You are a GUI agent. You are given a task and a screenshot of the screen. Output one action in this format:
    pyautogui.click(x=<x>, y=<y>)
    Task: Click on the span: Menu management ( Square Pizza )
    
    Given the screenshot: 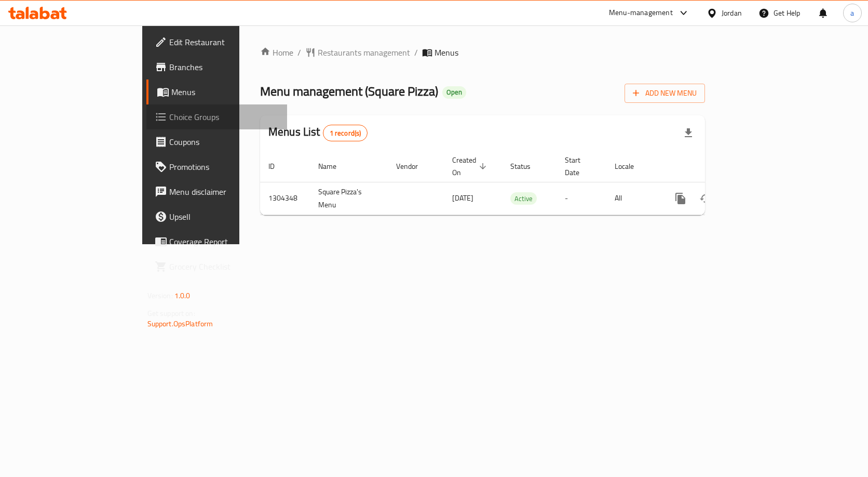 What is the action you would take?
    pyautogui.click(x=349, y=91)
    